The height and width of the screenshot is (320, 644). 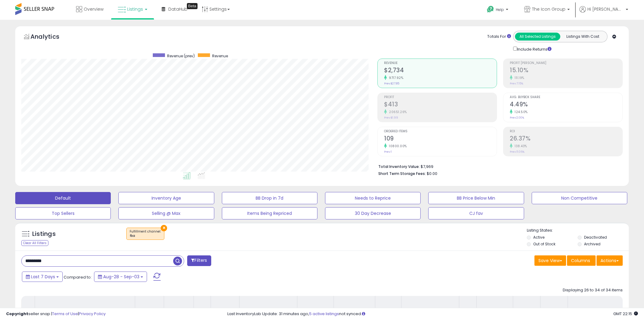 What do you see at coordinates (476, 198) in the screenshot?
I see `button: BB Price Below Min` at bounding box center [476, 198].